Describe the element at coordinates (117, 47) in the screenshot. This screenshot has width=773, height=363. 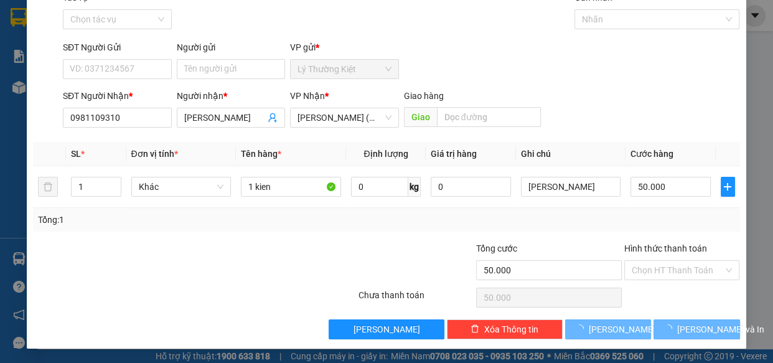
I see `div: SĐT Người Gửi` at that location.